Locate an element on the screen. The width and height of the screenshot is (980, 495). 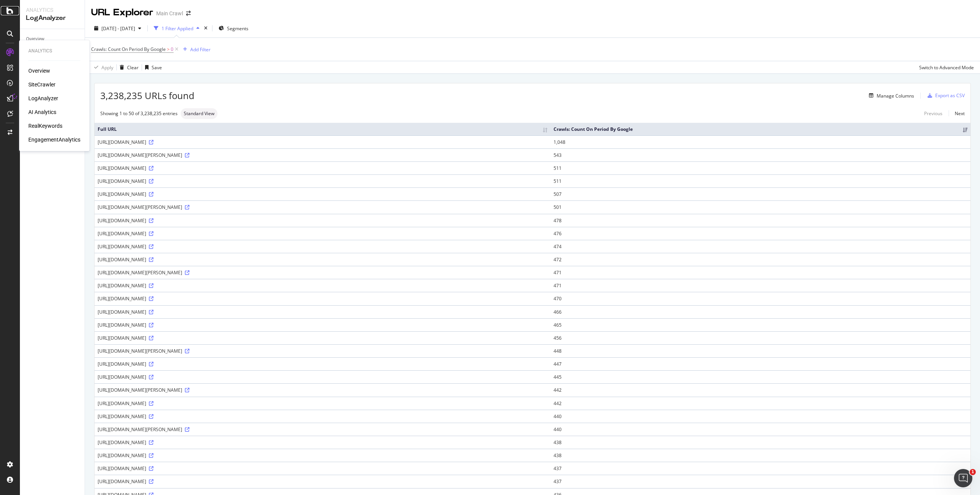
span: 3,238,235 URLs found is located at coordinates (147, 96).